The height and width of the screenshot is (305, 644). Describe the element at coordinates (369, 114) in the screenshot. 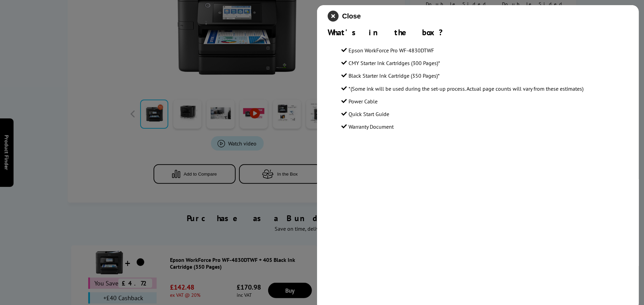

I see `span: Quick Start Guide` at that location.